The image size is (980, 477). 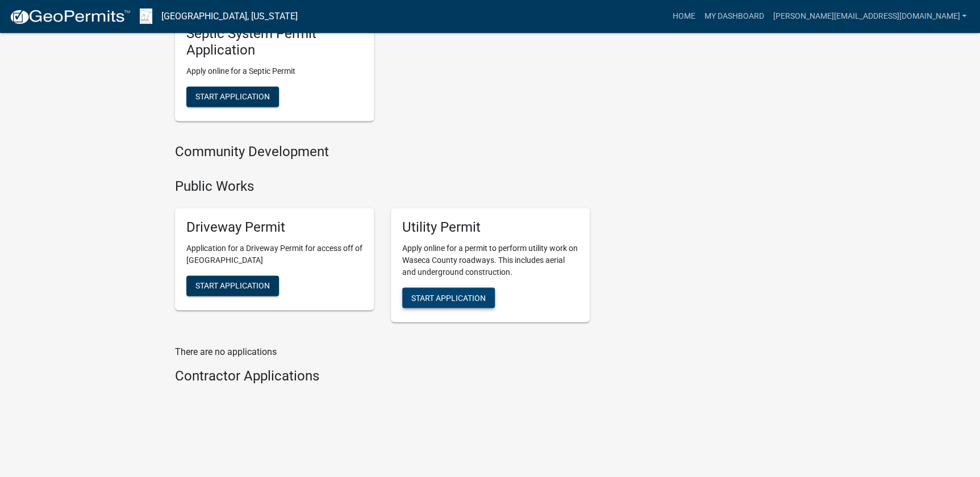 I want to click on img: Waseca County, Minnesota, so click(x=146, y=16).